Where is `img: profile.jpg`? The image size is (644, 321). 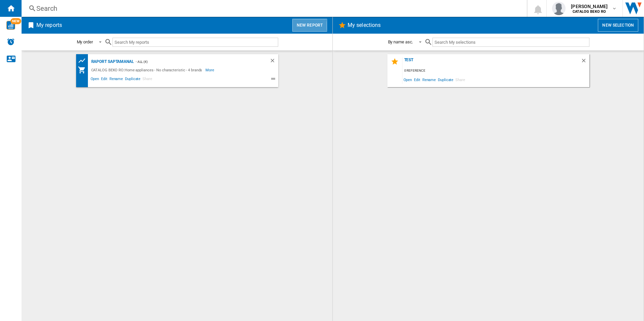 img: profile.jpg is located at coordinates (559, 9).